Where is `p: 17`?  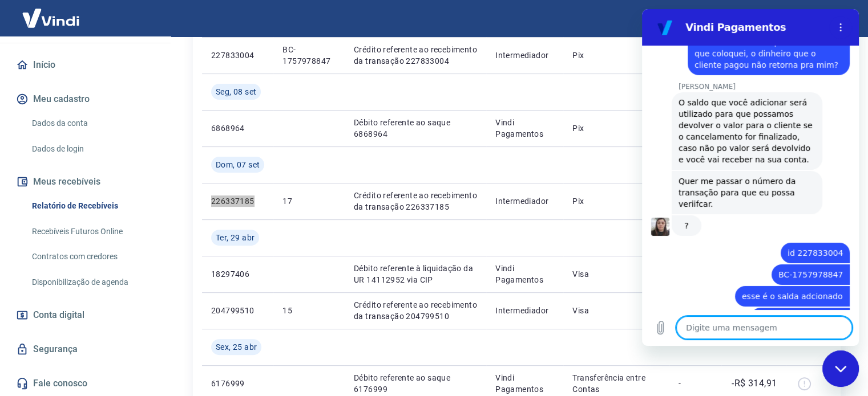
p: 17 is located at coordinates (308, 201).